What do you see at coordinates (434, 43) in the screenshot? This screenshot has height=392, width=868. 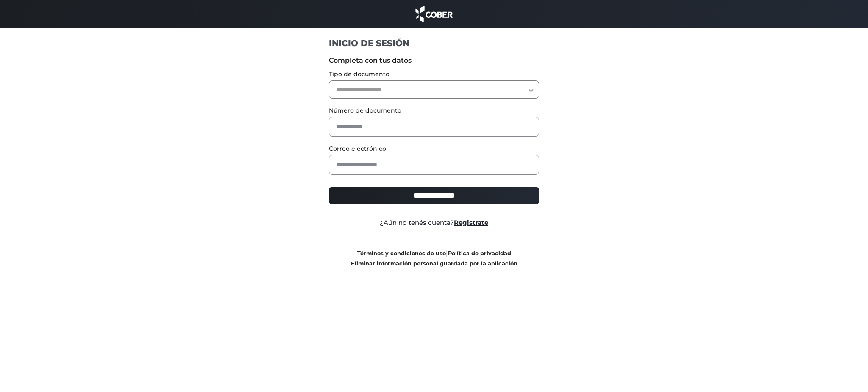 I see `h1: INICIO DE SESIÓN` at bounding box center [434, 43].